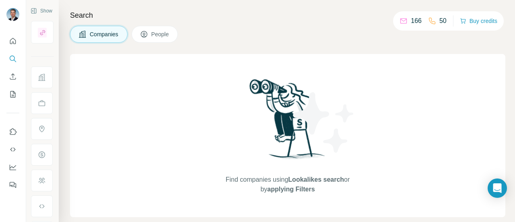  What do you see at coordinates (416, 21) in the screenshot?
I see `p: 166` at bounding box center [416, 21].